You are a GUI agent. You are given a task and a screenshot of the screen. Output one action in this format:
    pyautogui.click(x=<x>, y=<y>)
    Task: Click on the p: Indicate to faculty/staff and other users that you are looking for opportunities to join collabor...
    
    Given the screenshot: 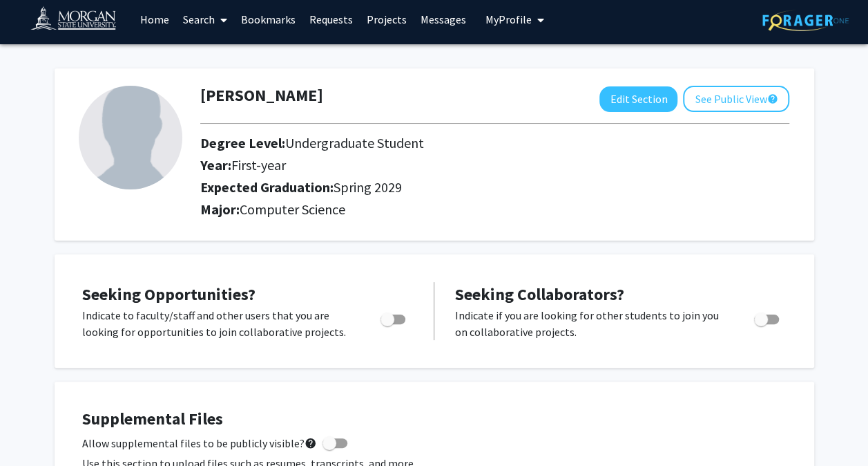 What is the action you would take?
    pyautogui.click(x=218, y=323)
    